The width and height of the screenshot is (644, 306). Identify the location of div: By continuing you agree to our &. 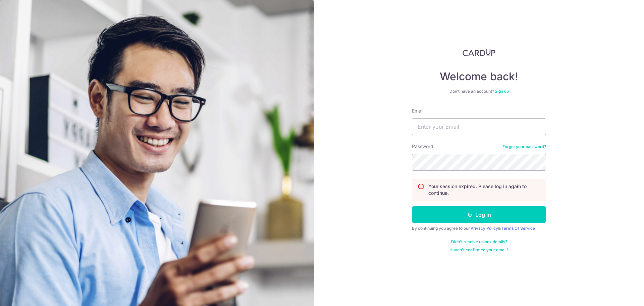
(479, 228).